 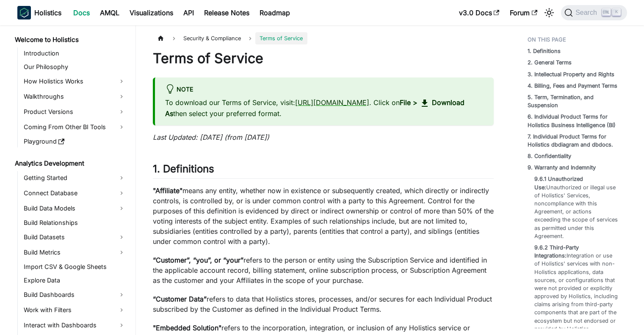 I want to click on a: Welcome to Holistics, so click(x=70, y=40).